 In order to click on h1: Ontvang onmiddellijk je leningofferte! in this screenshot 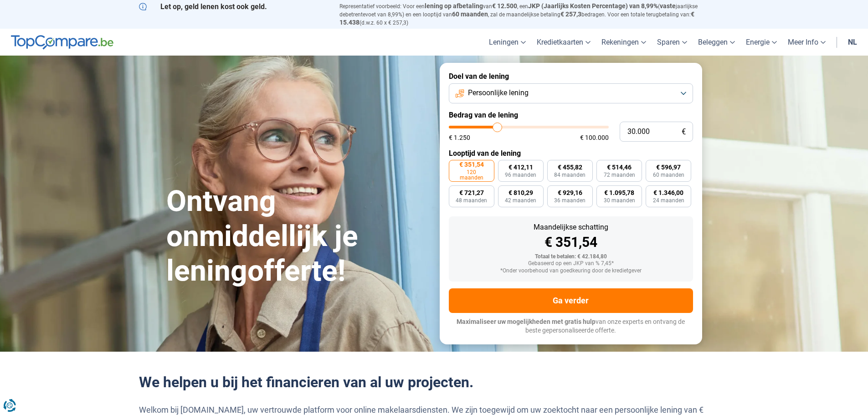, I will do `click(298, 237)`.